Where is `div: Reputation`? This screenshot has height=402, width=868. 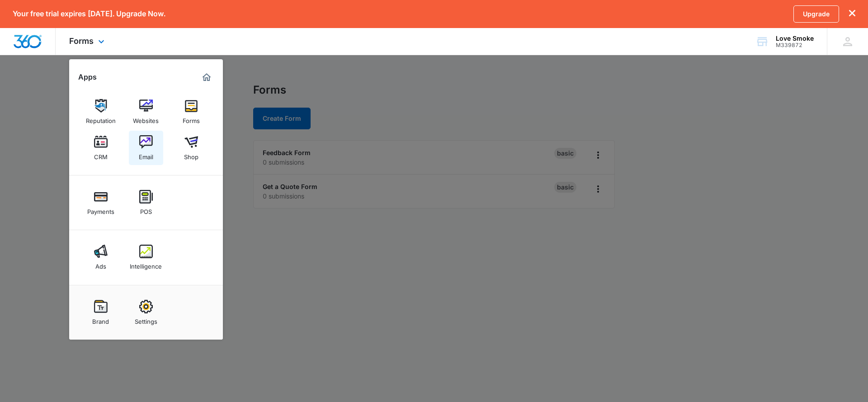 div: Reputation is located at coordinates (101, 119).